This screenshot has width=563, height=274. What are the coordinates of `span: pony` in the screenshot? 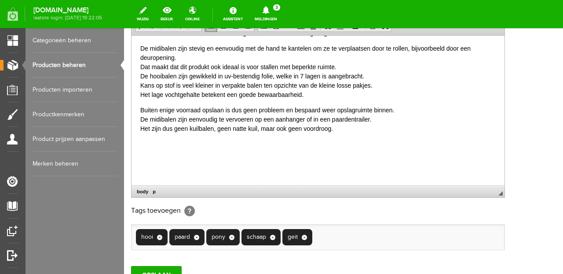 It's located at (94, 209).